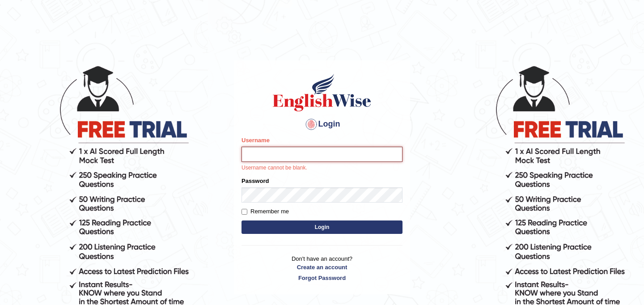 This screenshot has width=644, height=305. I want to click on h4: Login, so click(322, 125).